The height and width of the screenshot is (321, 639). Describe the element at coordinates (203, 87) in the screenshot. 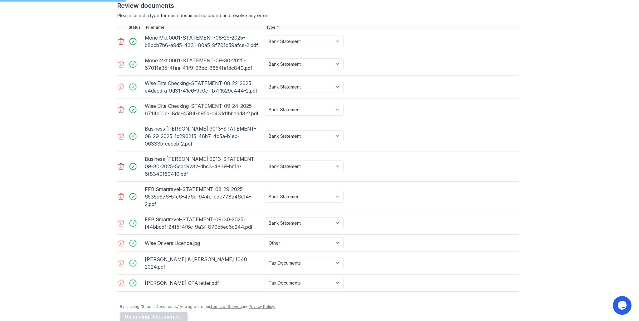

I see `div: Wise Elite Checking-STATEMENT-08-22-2025-e4decdfa-9d31-41c6-9c0c-fb7f1529c444-2.pdf` at that location.